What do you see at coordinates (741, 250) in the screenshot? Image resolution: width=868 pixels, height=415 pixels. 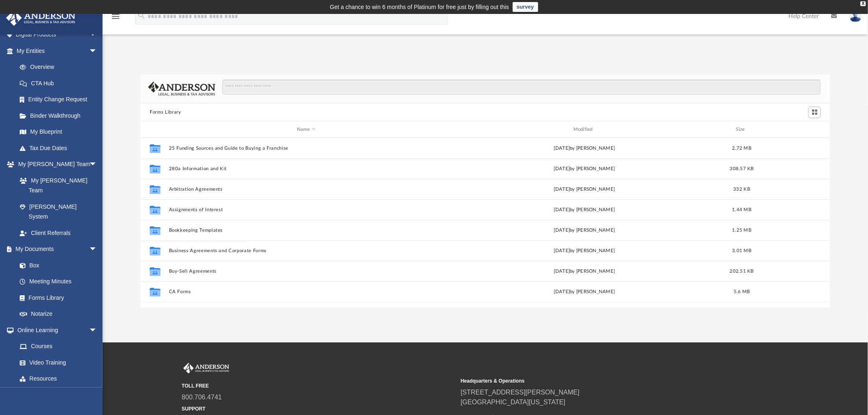 I see `span: 3.01 MB` at bounding box center [741, 250].